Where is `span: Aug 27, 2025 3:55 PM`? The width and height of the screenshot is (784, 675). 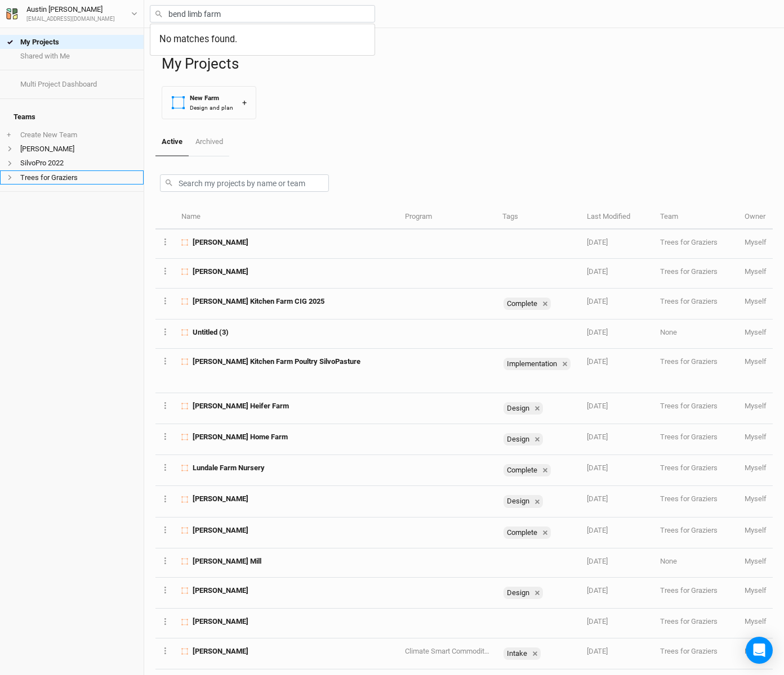 span: Aug 27, 2025 3:55 PM is located at coordinates (597, 361).